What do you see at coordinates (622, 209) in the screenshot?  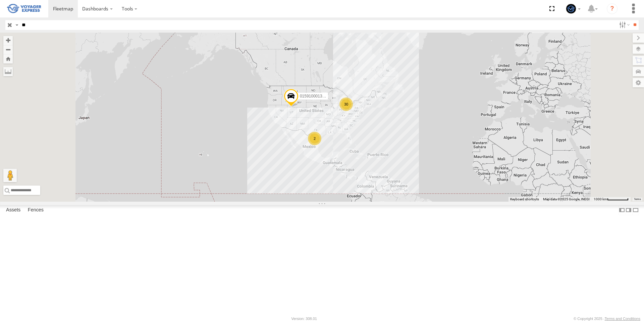 I see `label: Dock Summary Table to the Left` at bounding box center [622, 209].